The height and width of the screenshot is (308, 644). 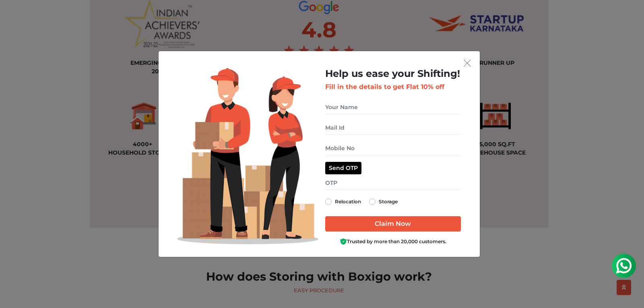 I want to click on label: Relocation, so click(x=348, y=202).